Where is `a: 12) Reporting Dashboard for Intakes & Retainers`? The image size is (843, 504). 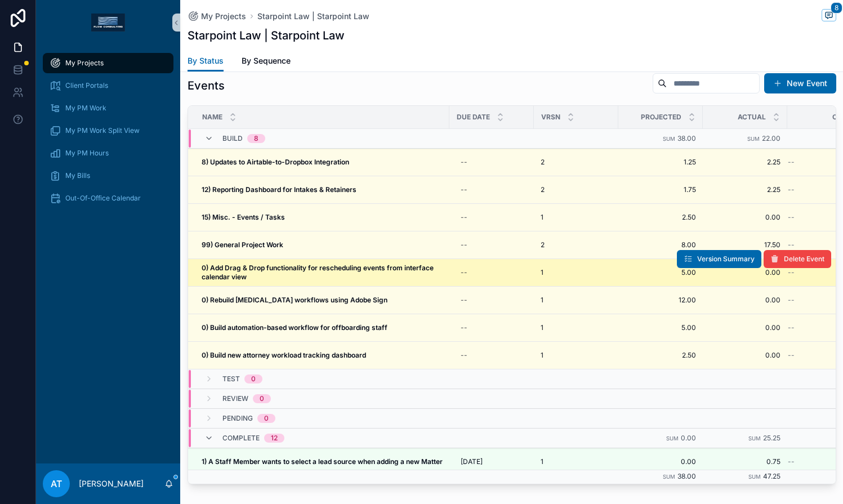
a: 12) Reporting Dashboard for Intakes & Retainers is located at coordinates (322, 190).